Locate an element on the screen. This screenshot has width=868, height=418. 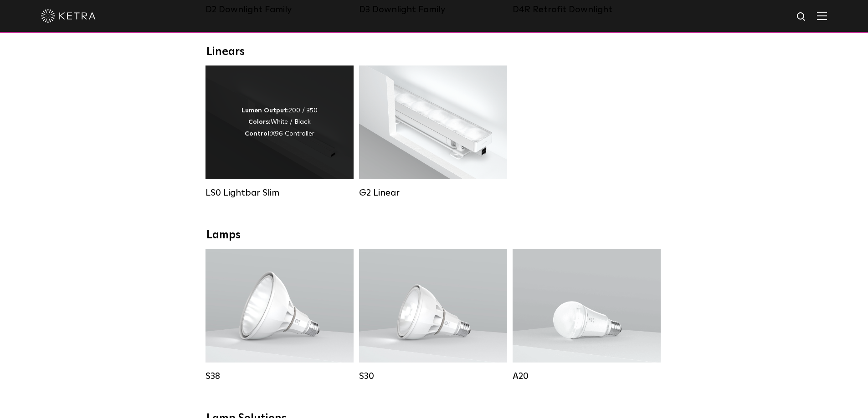
div: Linears is located at coordinates (434, 52).